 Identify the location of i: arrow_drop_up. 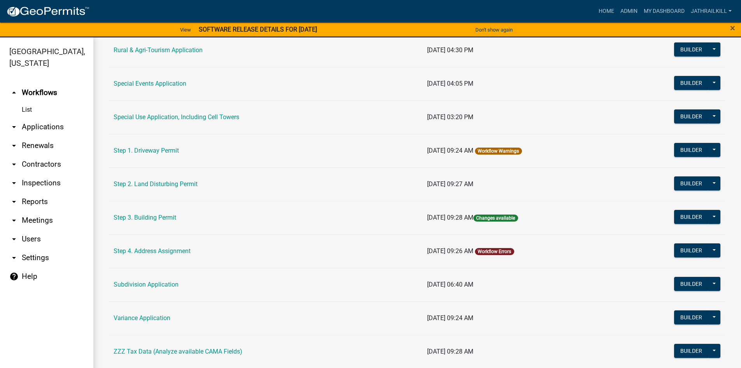
(14, 93).